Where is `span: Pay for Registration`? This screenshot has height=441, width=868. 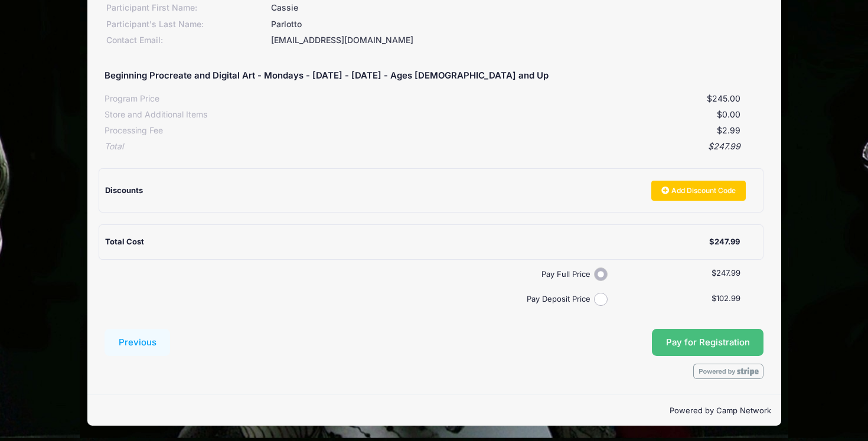
span: Pay for Registration is located at coordinates (708, 343).